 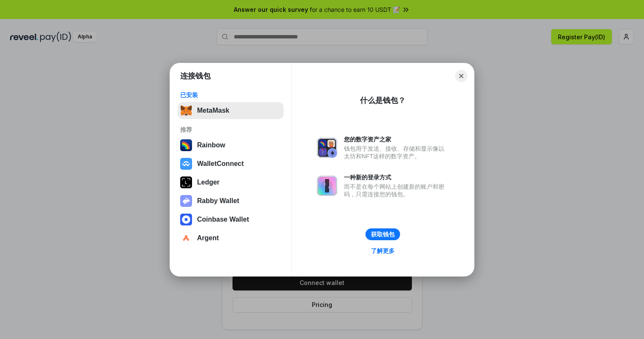 I want to click on div: MetaMask, so click(x=213, y=111).